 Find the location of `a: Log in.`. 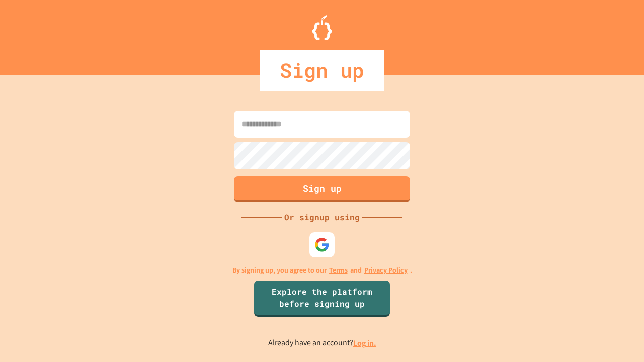

a: Log in. is located at coordinates (365, 343).